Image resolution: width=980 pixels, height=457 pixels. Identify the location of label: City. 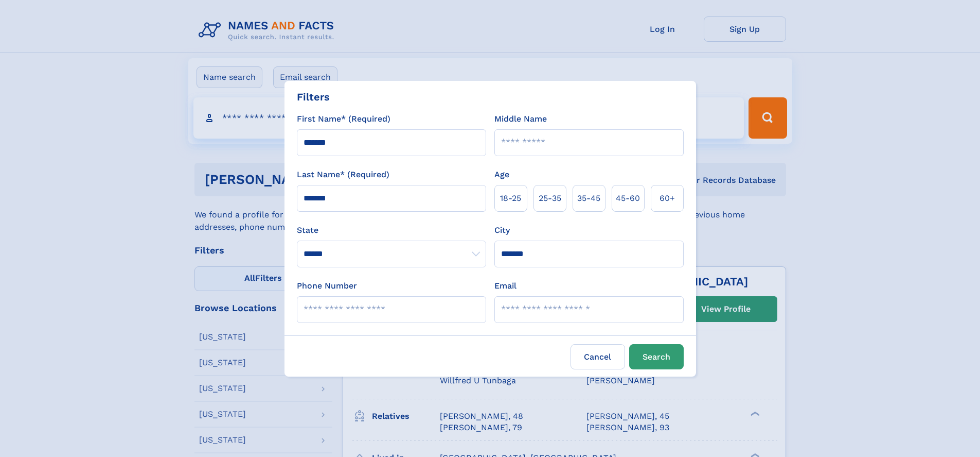
(502, 230).